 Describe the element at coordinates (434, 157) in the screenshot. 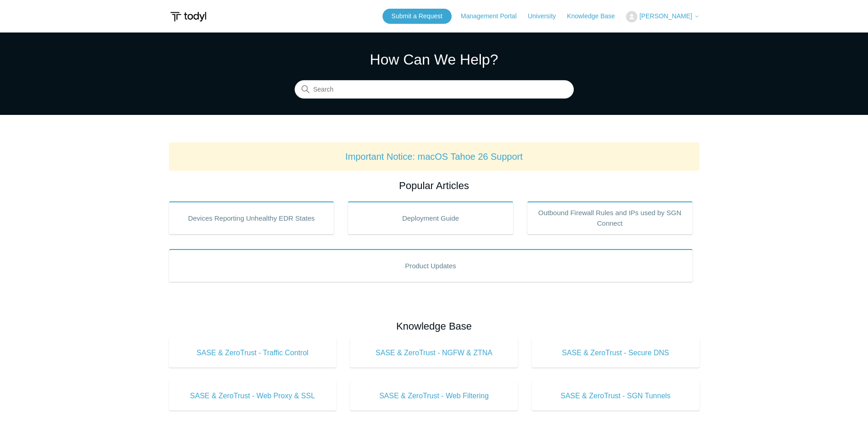

I see `a: Important Notice: macOS Tahoe 26 Support` at that location.